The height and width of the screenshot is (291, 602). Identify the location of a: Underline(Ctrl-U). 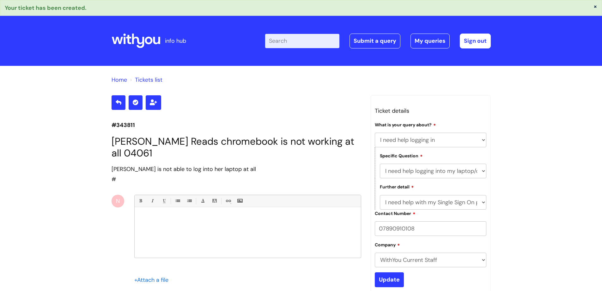
(164, 200).